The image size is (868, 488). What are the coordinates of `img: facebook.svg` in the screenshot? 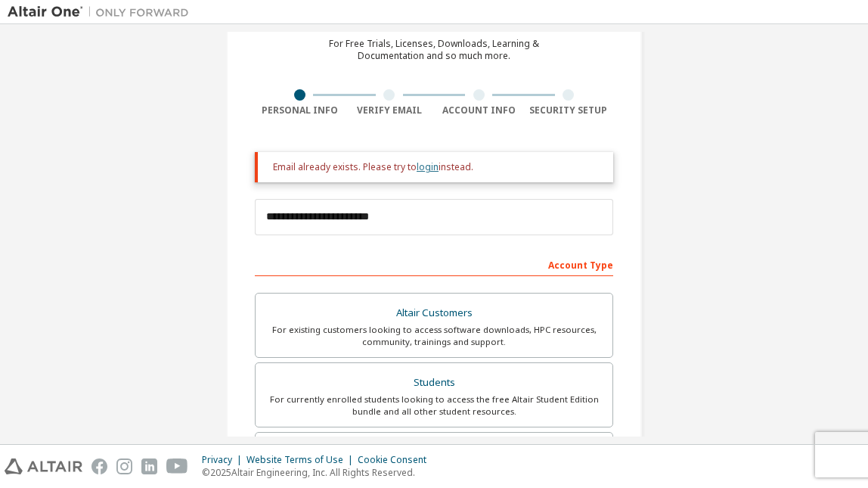 It's located at (99, 466).